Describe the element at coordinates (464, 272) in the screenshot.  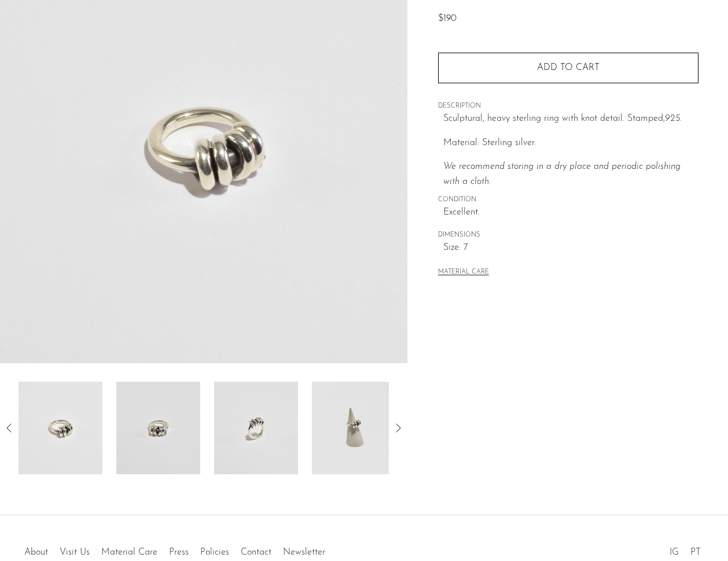
I see `button: MATERIAL CARE` at that location.